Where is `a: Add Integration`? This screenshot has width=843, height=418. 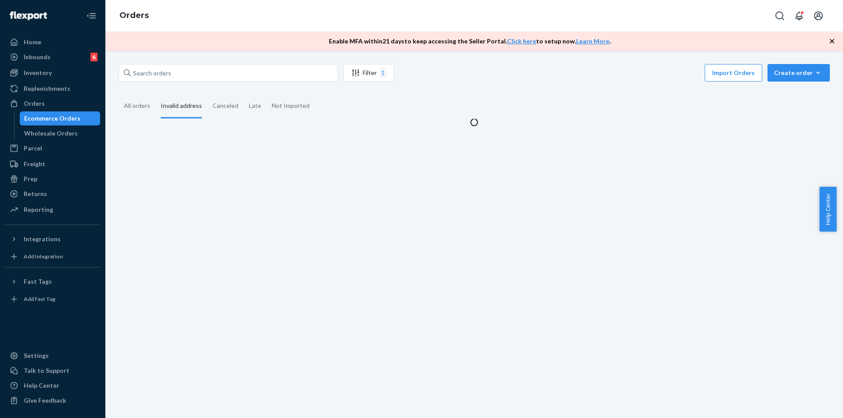
a: Add Integration is located at coordinates (53, 257).